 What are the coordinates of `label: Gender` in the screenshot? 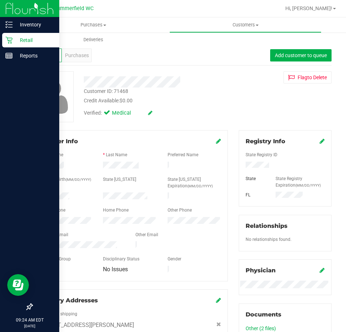 It's located at (174, 259).